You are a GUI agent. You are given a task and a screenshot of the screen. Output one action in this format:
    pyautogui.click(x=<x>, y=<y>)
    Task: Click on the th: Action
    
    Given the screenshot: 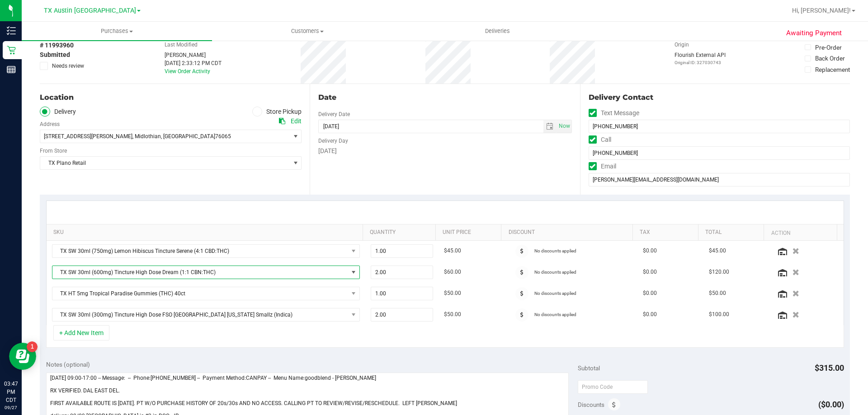 What is the action you would take?
    pyautogui.click(x=799, y=233)
    